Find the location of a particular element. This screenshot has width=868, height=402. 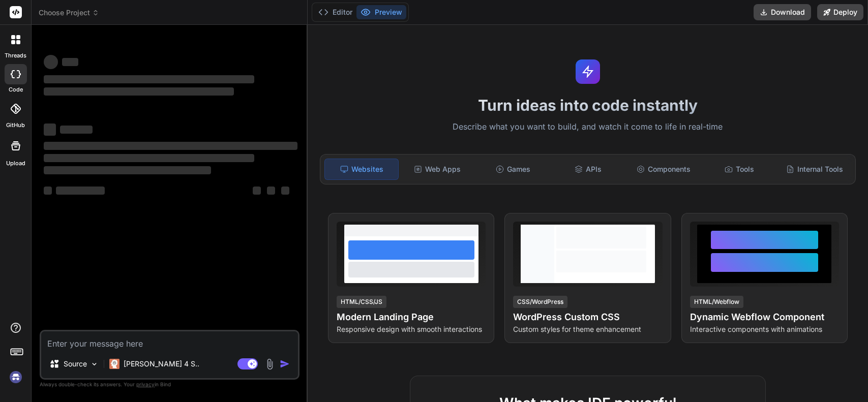

p: Source is located at coordinates (75, 364).